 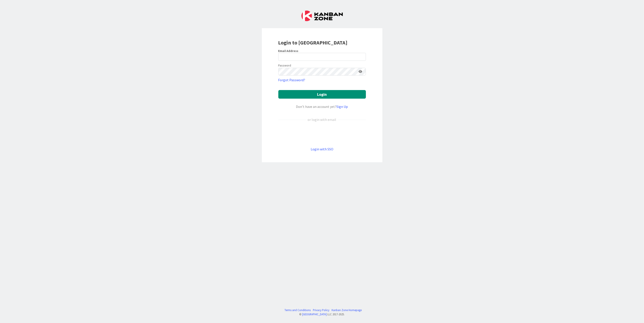 I want to click on img: Kanban Zone, so click(x=322, y=16).